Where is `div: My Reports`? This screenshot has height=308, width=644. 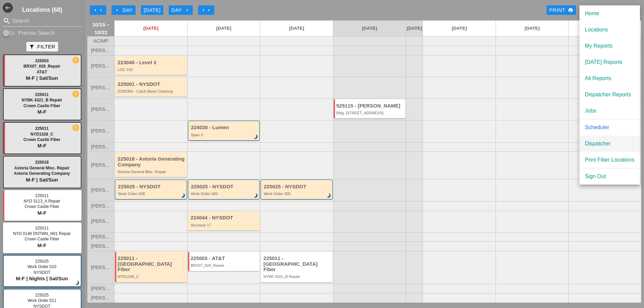
div: My Reports is located at coordinates (610, 46).